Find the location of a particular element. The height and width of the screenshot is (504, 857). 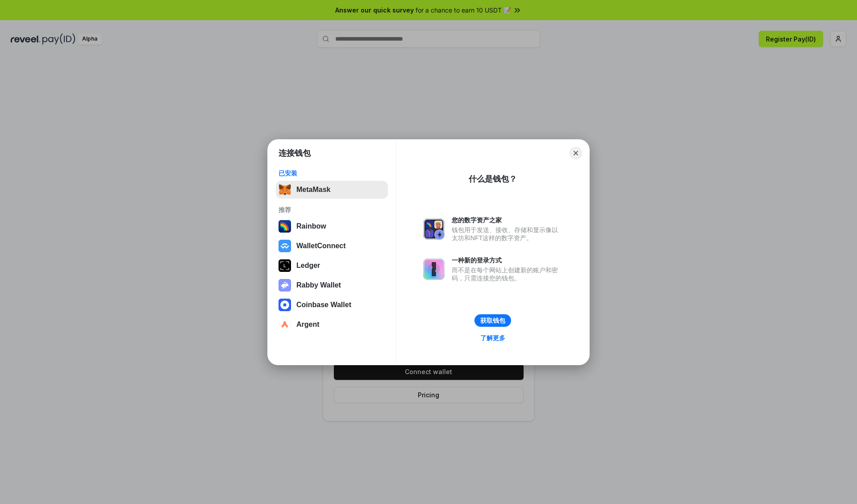

button: Close is located at coordinates (576, 153).